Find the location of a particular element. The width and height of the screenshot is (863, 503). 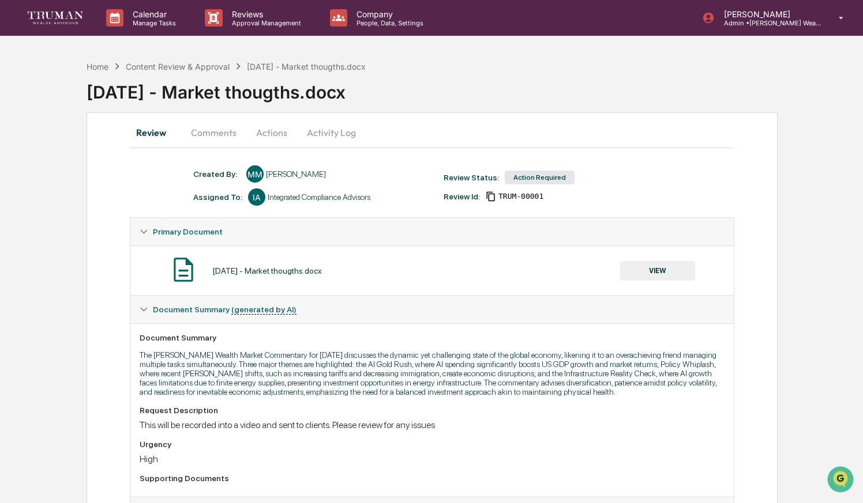

div: Action Required is located at coordinates (539, 178).